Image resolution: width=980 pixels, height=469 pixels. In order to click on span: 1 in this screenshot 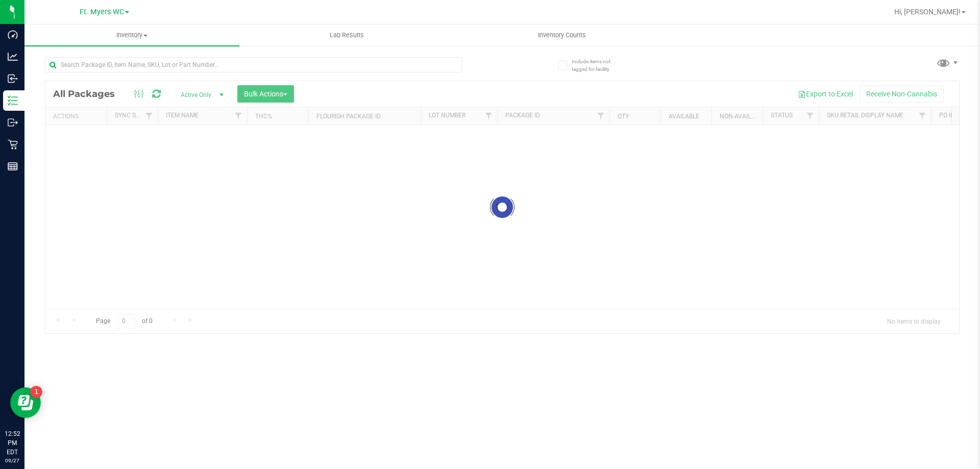, I will do `click(6, 6)`.